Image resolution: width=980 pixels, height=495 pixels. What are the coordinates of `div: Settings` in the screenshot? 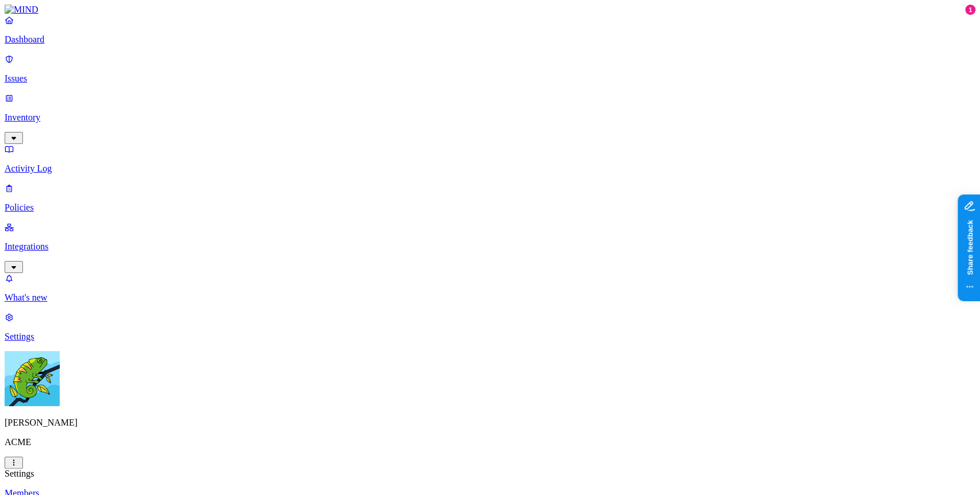 It's located at (490, 474).